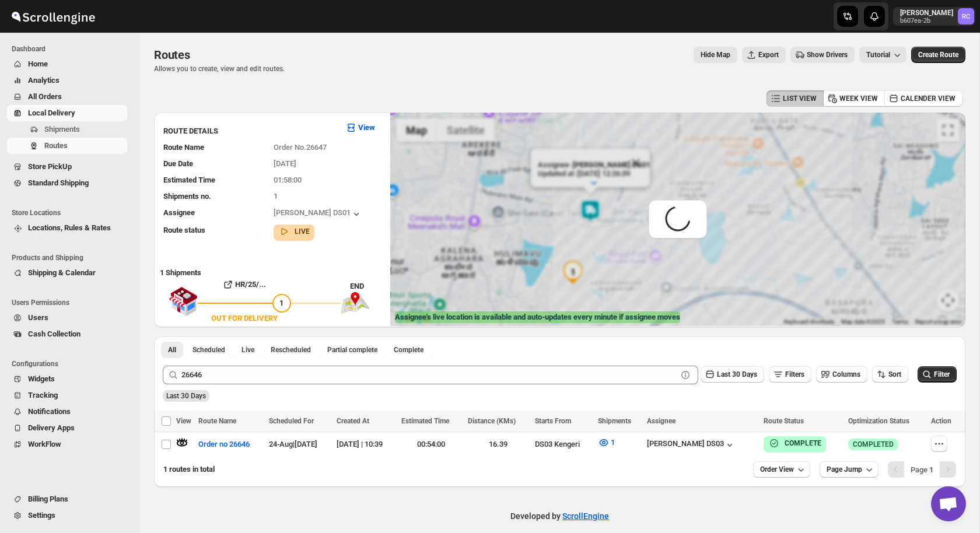 The width and height of the screenshot is (980, 533). Describe the element at coordinates (822, 55) in the screenshot. I see `button: Show Drivers` at that location.